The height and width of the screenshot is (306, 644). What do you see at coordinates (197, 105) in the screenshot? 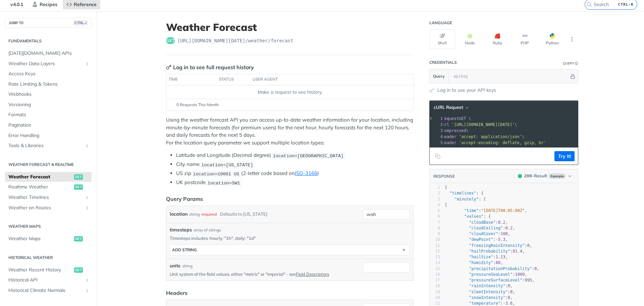
I see `span: 0 Requests This Month` at bounding box center [197, 105].